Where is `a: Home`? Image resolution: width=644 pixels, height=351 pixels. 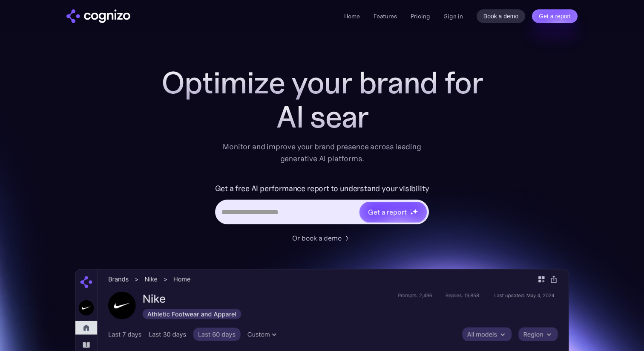
a: Home is located at coordinates (352, 16).